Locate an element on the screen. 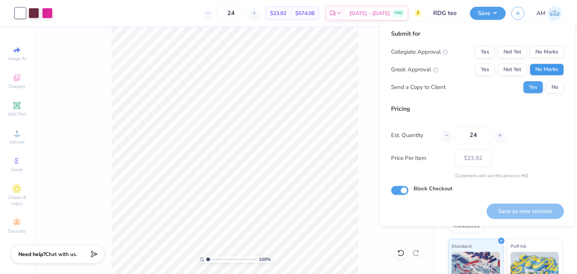 The width and height of the screenshot is (577, 274). span: Designs is located at coordinates (17, 86).